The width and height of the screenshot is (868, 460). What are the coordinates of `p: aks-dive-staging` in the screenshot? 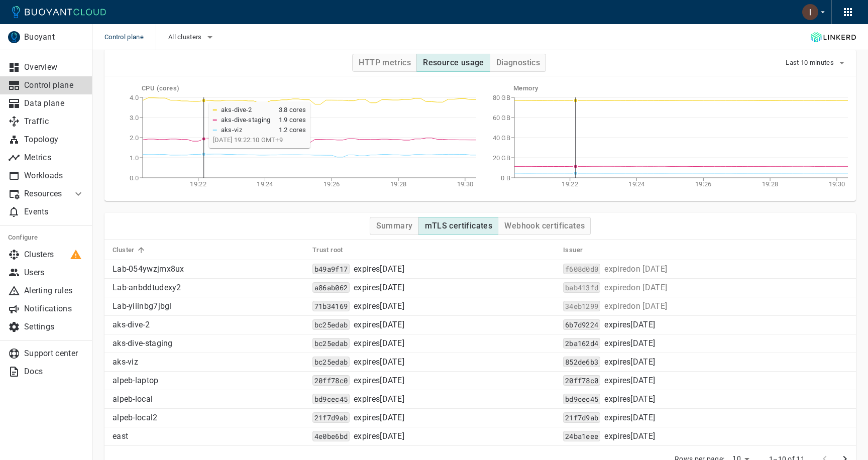 It's located at (208, 344).